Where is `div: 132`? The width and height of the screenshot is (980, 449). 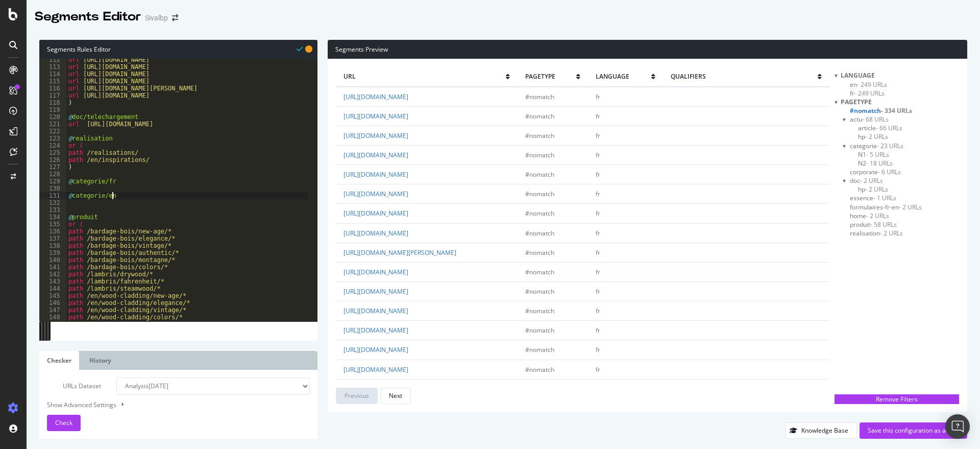
div: 132 is located at coordinates (52, 203).